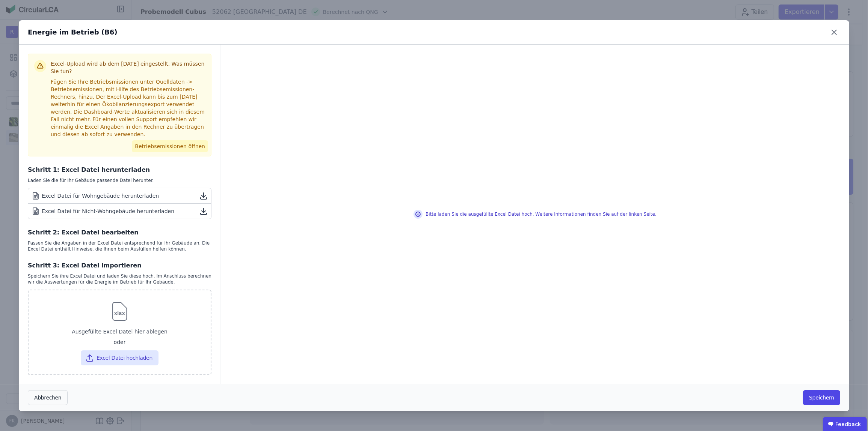 This screenshot has width=868, height=431. What do you see at coordinates (119, 181) in the screenshot?
I see `div: Laden Sie die für Ihr Gebäude passende Datei herunter.` at bounding box center [119, 181].